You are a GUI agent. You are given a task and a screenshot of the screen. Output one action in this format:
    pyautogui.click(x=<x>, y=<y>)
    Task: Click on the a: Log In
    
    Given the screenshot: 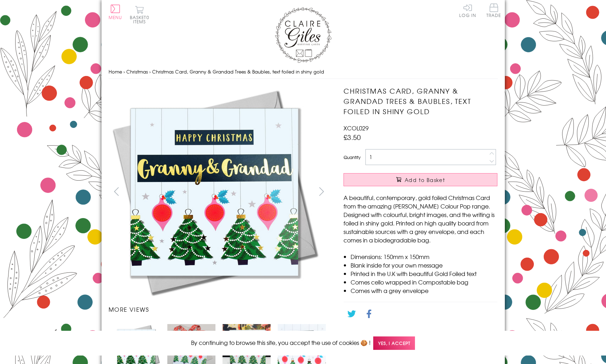 What is the action you would take?
    pyautogui.click(x=468, y=10)
    